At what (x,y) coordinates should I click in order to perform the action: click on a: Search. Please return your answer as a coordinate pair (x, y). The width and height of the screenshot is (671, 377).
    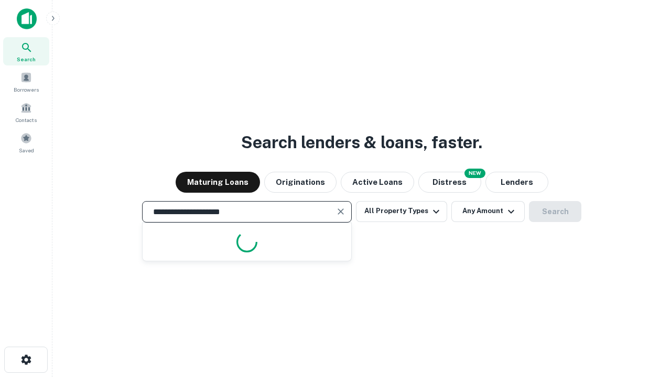
    Looking at the image, I should click on (26, 51).